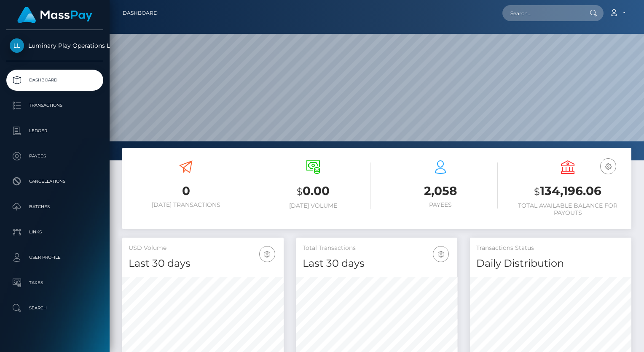  What do you see at coordinates (54, 283) in the screenshot?
I see `p: Taxes` at bounding box center [54, 283].